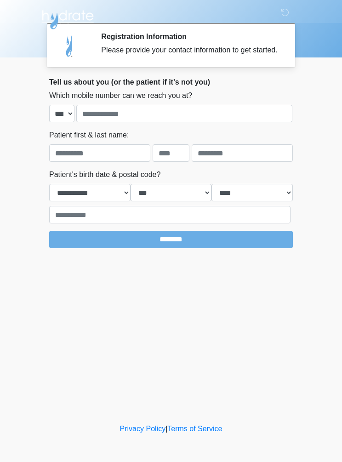 This screenshot has height=462, width=342. What do you see at coordinates (171, 82) in the screenshot?
I see `h2: Tell us about you (or the patient if it's not you)` at bounding box center [171, 82].